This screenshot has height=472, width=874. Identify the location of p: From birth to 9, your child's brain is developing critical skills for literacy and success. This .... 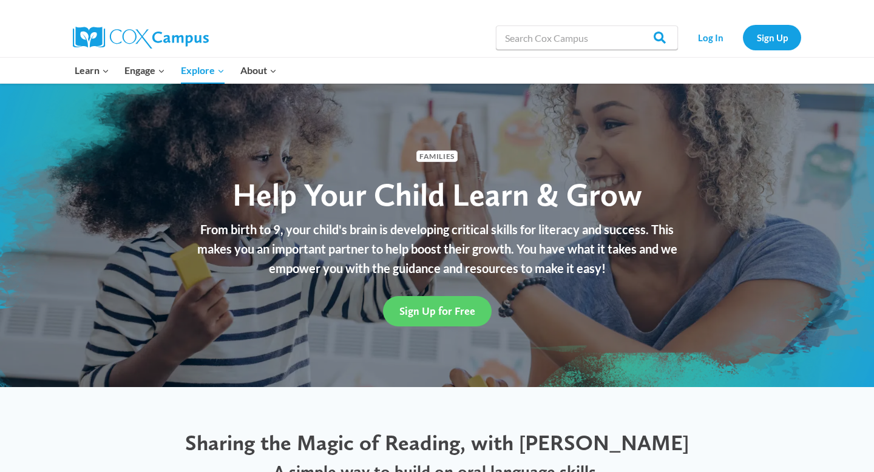
(437, 249).